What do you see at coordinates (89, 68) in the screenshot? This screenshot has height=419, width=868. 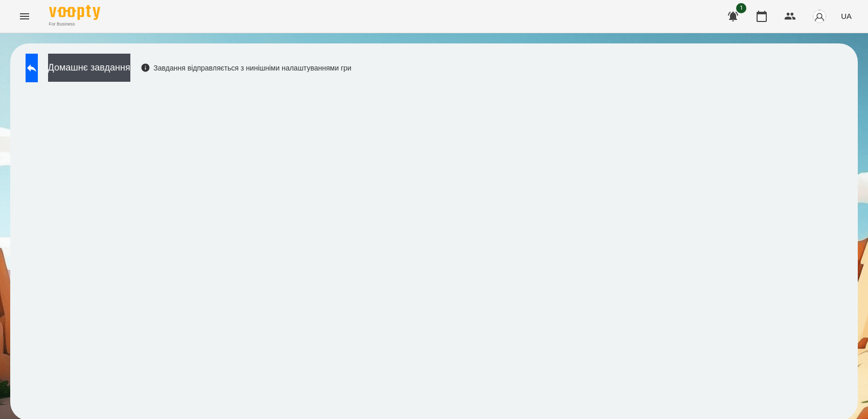 I see `button: Домашнє завдання` at bounding box center [89, 68].